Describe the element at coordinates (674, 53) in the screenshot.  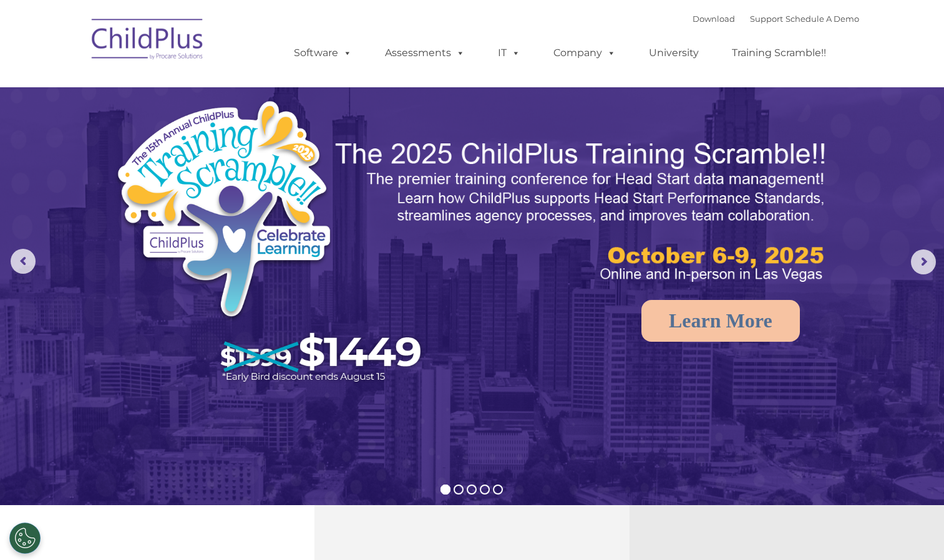
I see `a: University` at that location.